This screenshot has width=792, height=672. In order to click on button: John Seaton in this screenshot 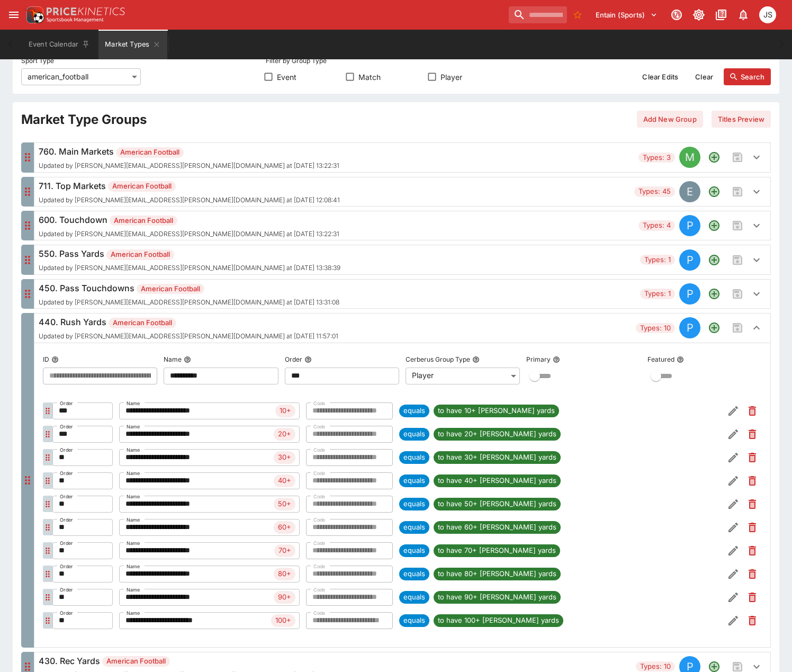, I will do `click(767, 15)`.